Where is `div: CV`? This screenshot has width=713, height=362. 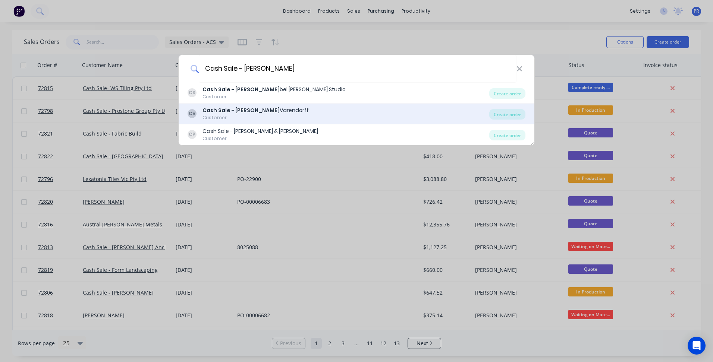
div: CV is located at coordinates (192, 114).